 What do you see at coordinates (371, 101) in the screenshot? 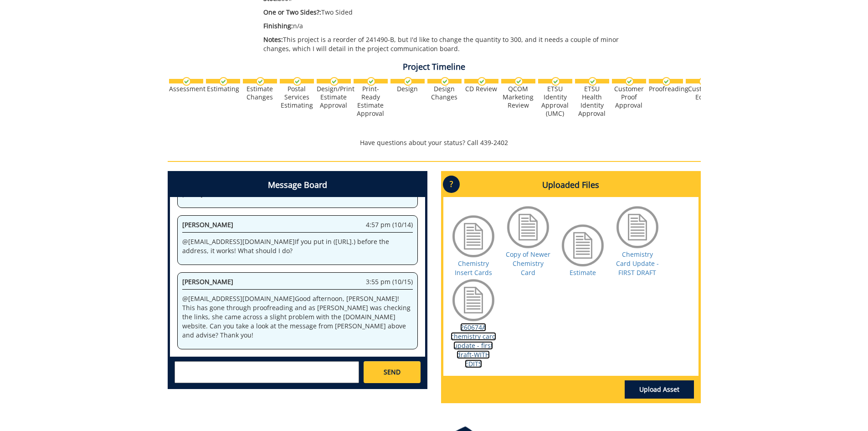
I see `div: Print-Ready Estimate Approval` at bounding box center [371, 101].